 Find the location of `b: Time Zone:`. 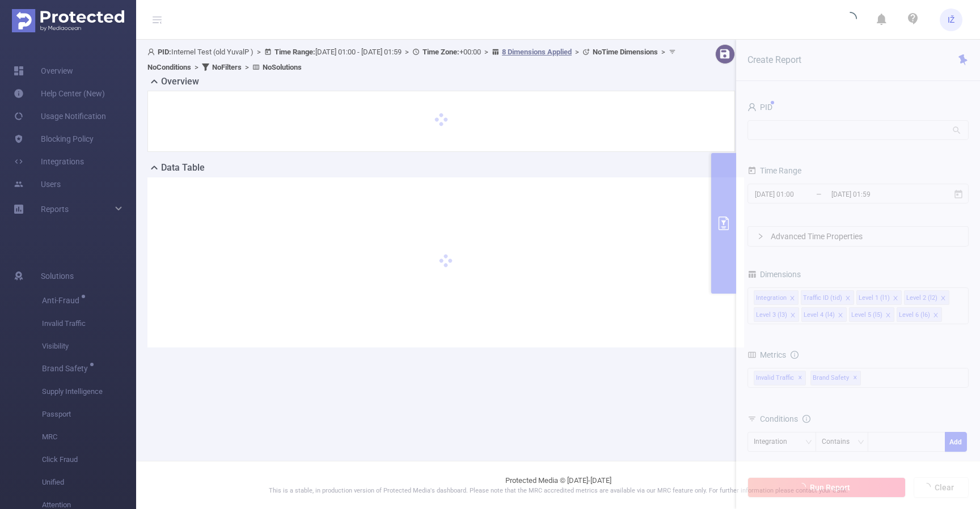

b: Time Zone: is located at coordinates (441, 52).